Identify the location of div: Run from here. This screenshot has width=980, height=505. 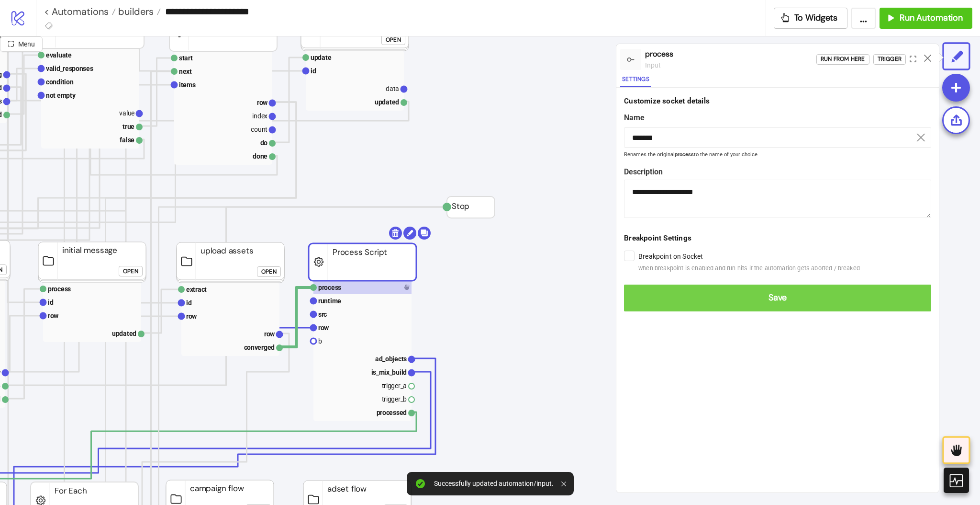
(843, 59).